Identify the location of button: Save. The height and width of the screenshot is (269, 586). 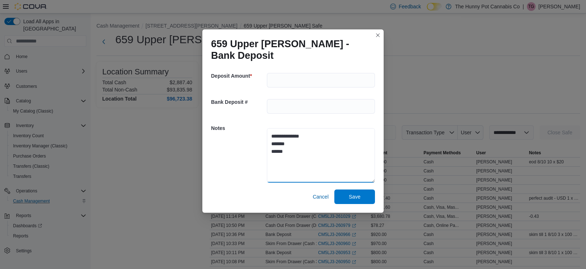
(355, 197).